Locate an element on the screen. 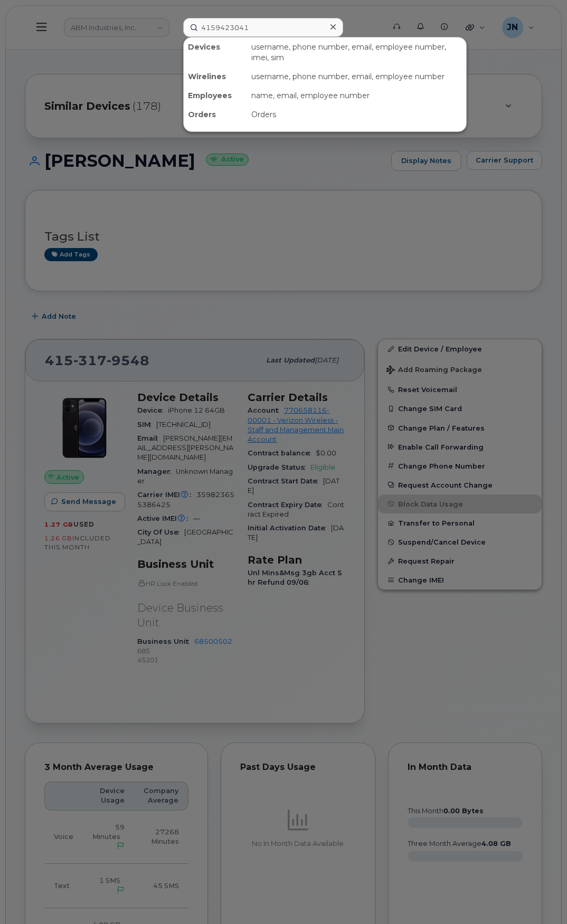  div: Devices is located at coordinates (215, 52).